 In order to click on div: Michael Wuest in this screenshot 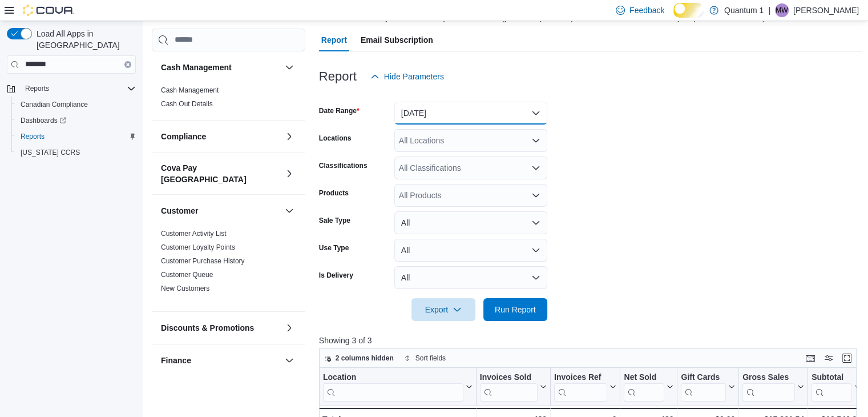, I will do `click(781, 10)`.